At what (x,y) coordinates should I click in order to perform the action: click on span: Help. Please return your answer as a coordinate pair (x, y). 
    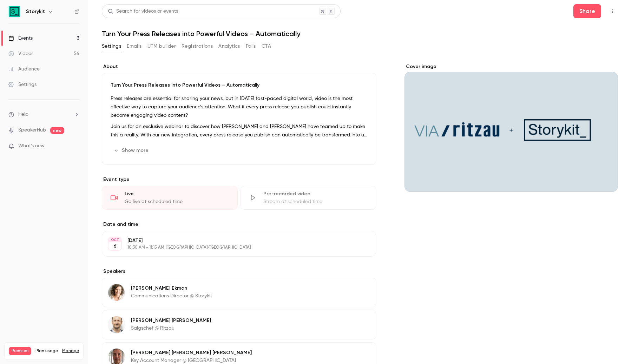
    Looking at the image, I should click on (23, 114).